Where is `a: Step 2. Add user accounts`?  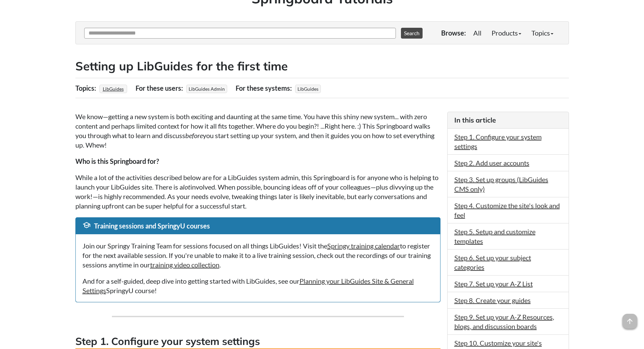
a: Step 2. Add user accounts is located at coordinates (492, 163).